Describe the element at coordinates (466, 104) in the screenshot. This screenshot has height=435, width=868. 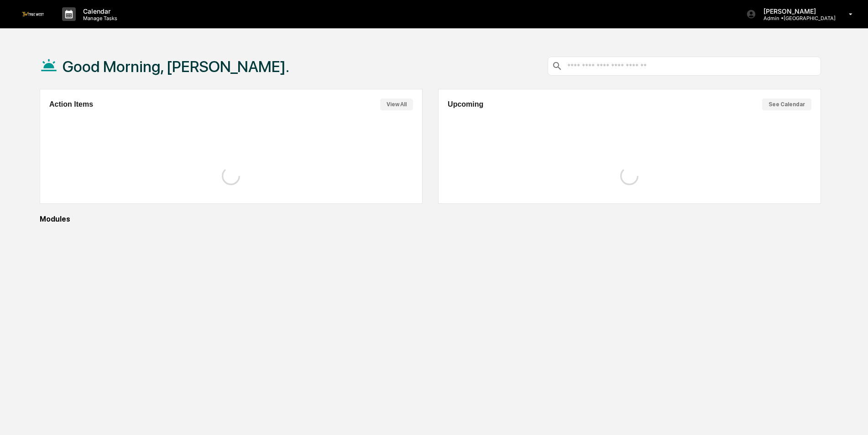
I see `h2: Upcoming` at that location.